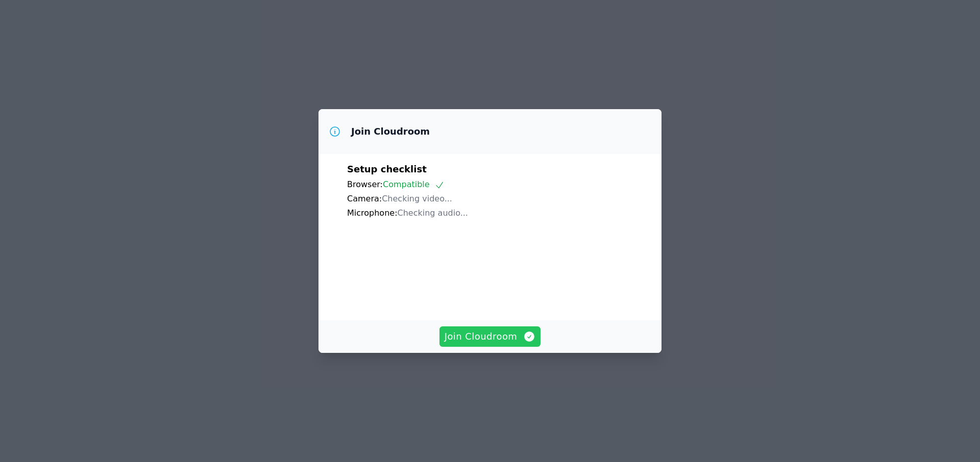 The image size is (980, 462). Describe the element at coordinates (372, 212) in the screenshot. I see `span: Microphone:` at that location.